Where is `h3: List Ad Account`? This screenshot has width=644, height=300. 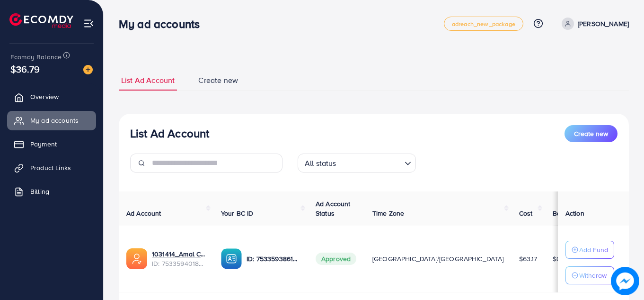
h3: List Ad Account is located at coordinates (169, 133).